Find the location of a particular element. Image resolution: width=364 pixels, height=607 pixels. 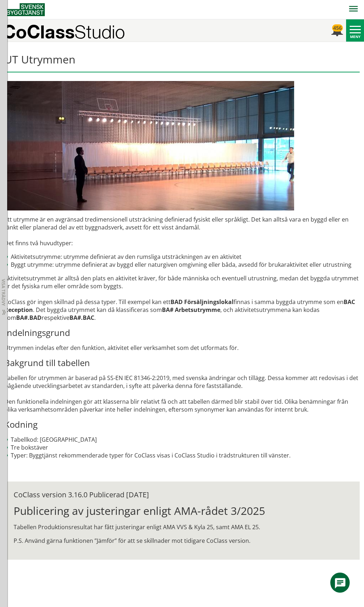

li: Typer: Byggtjänst rekommenderade typer för CoClass visas i CoClass Studio i trädstrukturen till v... is located at coordinates (182, 455).